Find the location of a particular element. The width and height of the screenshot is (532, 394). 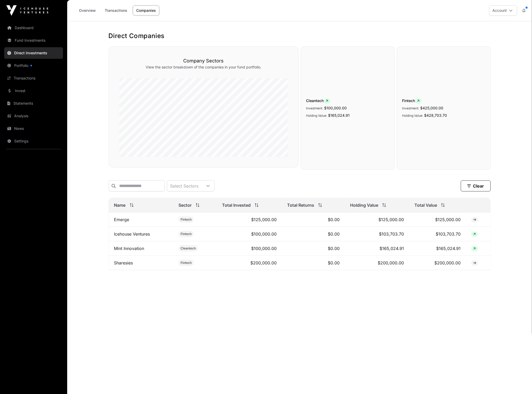

span: Total Invested is located at coordinates (236, 205).